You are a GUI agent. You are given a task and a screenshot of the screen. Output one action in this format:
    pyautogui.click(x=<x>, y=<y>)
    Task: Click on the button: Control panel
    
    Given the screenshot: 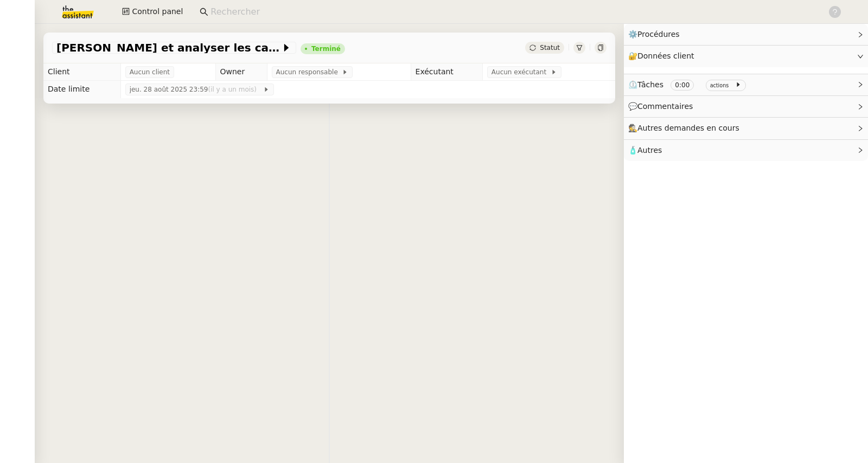 What is the action you would take?
    pyautogui.click(x=152, y=12)
    